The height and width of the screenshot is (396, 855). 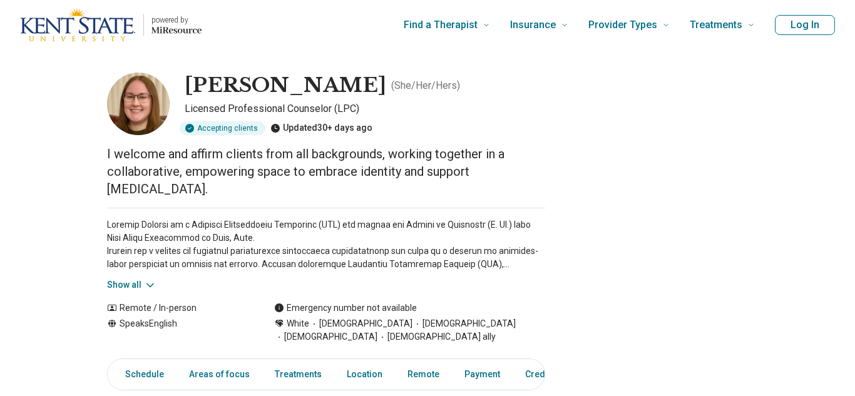 I want to click on button: Show all, so click(x=131, y=285).